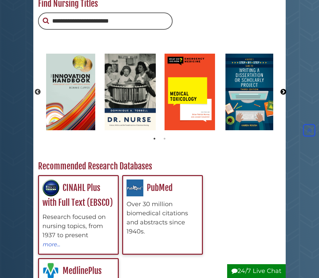 The width and height of the screenshot is (319, 278). Describe the element at coordinates (165, 139) in the screenshot. I see `button: 2 of 2` at that location.